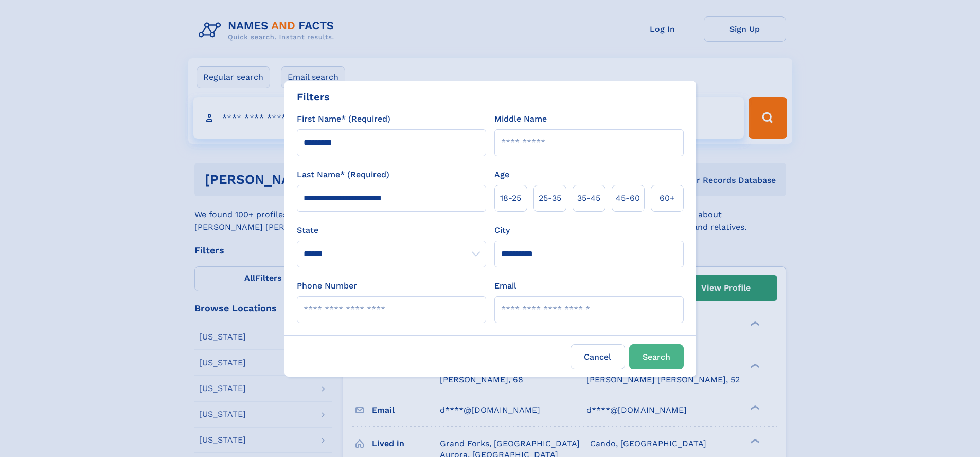 The image size is (980, 457). What do you see at coordinates (657, 356) in the screenshot?
I see `button: Search` at bounding box center [657, 356].